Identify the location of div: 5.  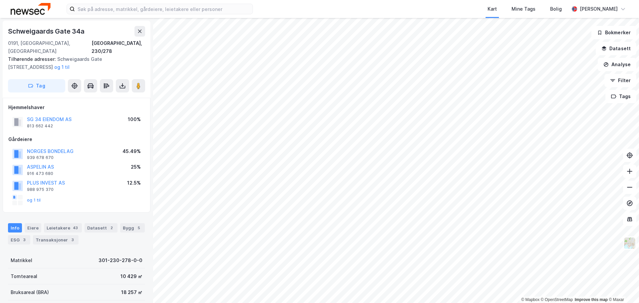
(139, 228).